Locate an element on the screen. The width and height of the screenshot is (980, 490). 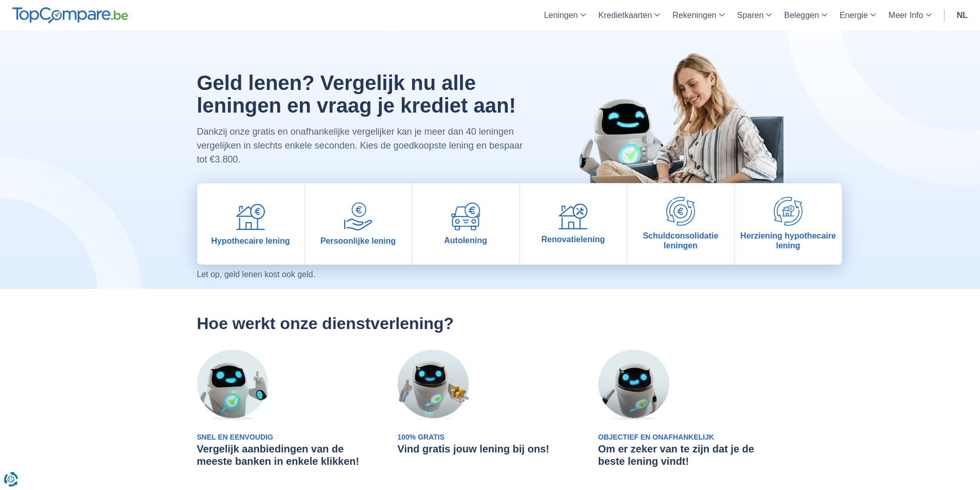
img: Hypothecaire lening is located at coordinates (251, 216).